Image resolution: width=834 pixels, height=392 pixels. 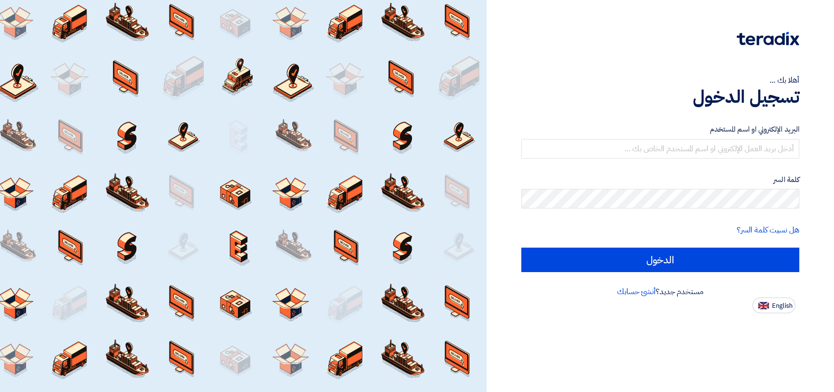 What do you see at coordinates (660, 179) in the screenshot?
I see `label: كلمة السر` at bounding box center [660, 179].